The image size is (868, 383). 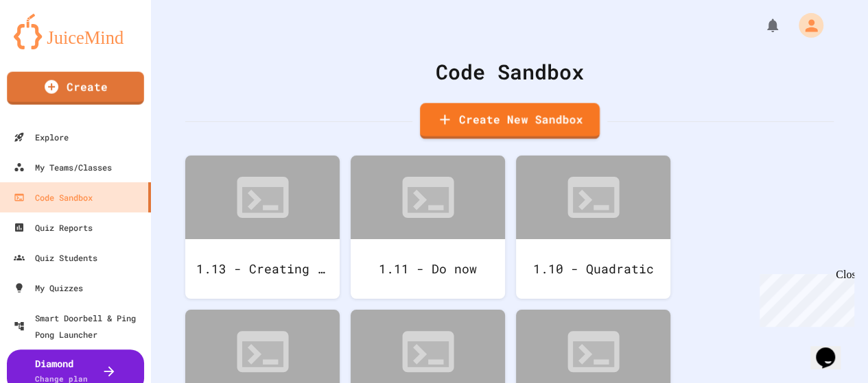 I want to click on div: Quiz Reports, so click(x=53, y=227).